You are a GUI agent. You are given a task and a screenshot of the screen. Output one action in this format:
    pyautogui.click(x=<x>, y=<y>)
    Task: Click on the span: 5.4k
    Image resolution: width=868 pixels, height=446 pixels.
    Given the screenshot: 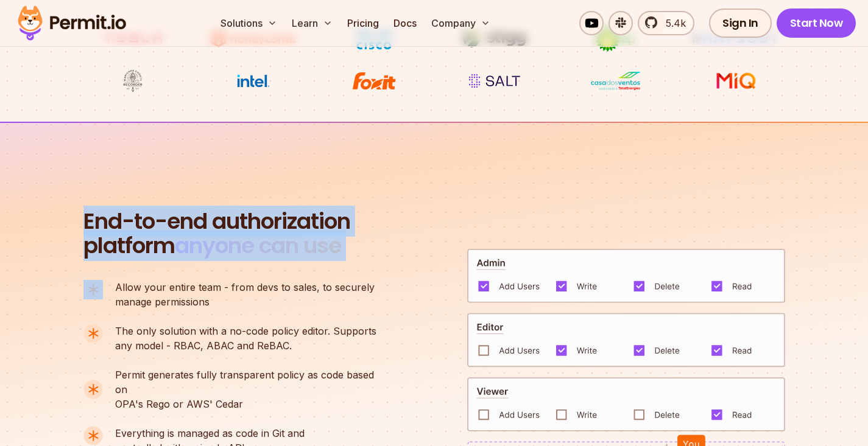 What is the action you would take?
    pyautogui.click(x=672, y=23)
    